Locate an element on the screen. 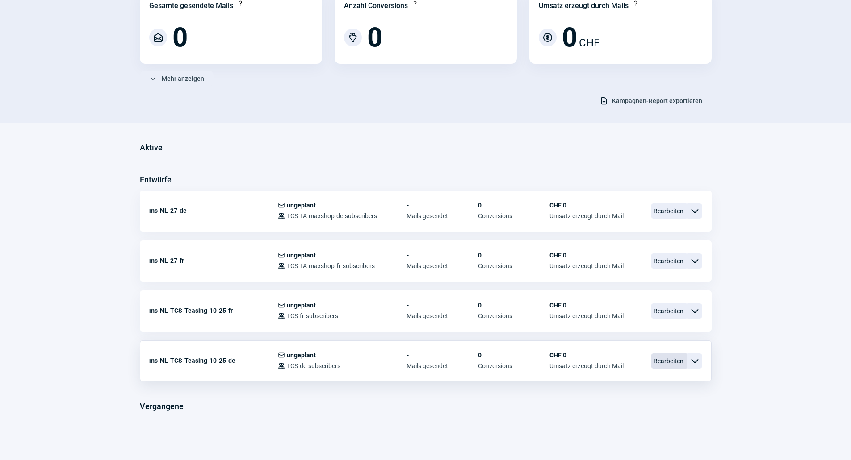 The image size is (851, 460). h3: Entwürfe is located at coordinates (155, 180).